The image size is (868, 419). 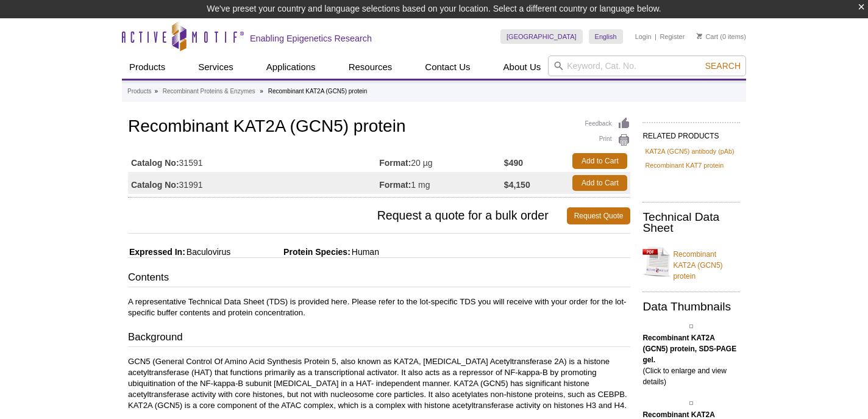 What do you see at coordinates (606, 37) in the screenshot?
I see `a: English` at bounding box center [606, 37].